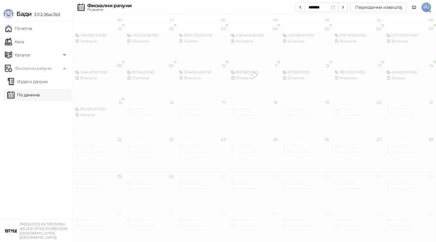 This screenshot has width=436, height=242. I want to click on img: Logo, so click(8, 14).